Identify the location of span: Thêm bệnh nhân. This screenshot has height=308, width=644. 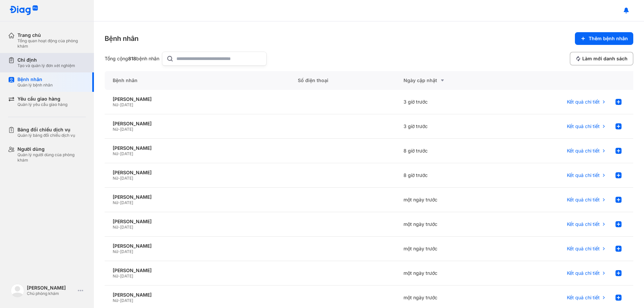
(608, 38).